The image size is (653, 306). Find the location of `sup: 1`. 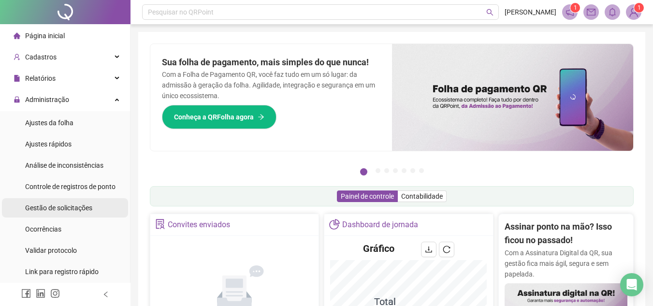

sup: 1 is located at coordinates (575, 8).